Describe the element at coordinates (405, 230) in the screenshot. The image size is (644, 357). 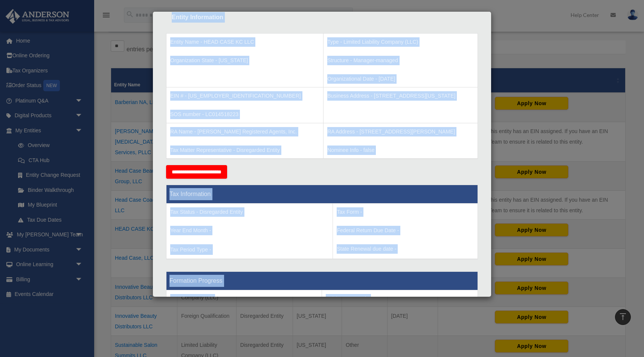
I see `p: Federal Return Due Date -` at that location.